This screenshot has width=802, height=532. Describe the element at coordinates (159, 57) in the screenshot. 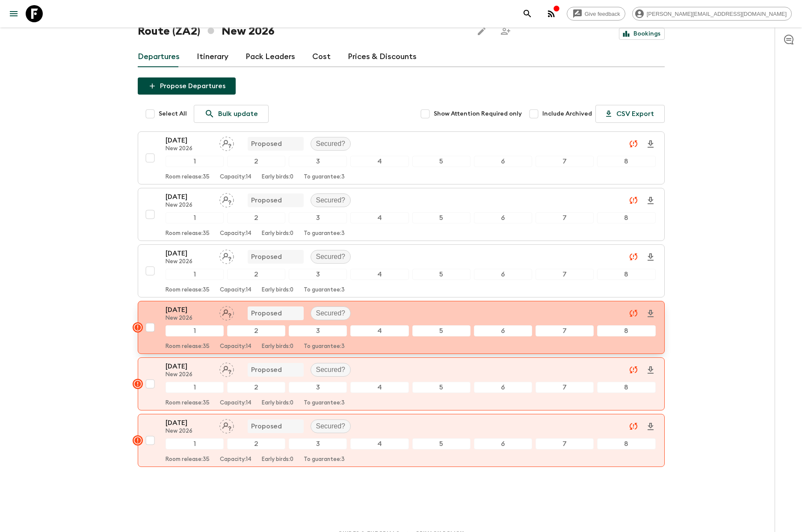

I see `a: Departures` at that location.